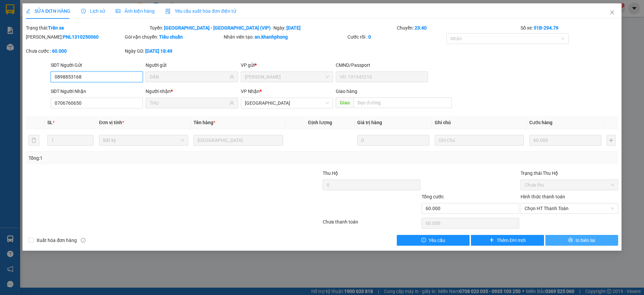 Image resolution: width=644 pixels, height=295 pixels. I want to click on input: Dọc đường, so click(403, 103).